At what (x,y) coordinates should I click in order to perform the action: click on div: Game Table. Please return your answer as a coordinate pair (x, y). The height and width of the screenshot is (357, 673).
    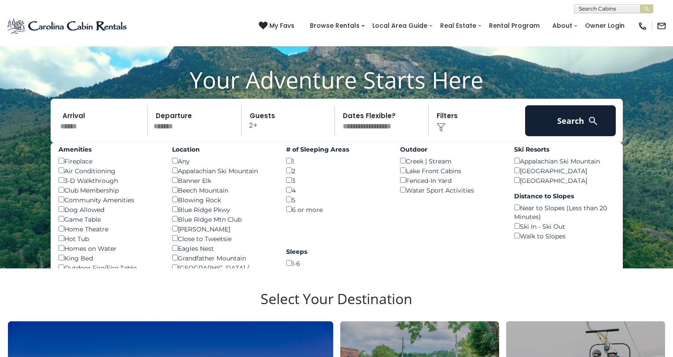
    Looking at the image, I should click on (109, 219).